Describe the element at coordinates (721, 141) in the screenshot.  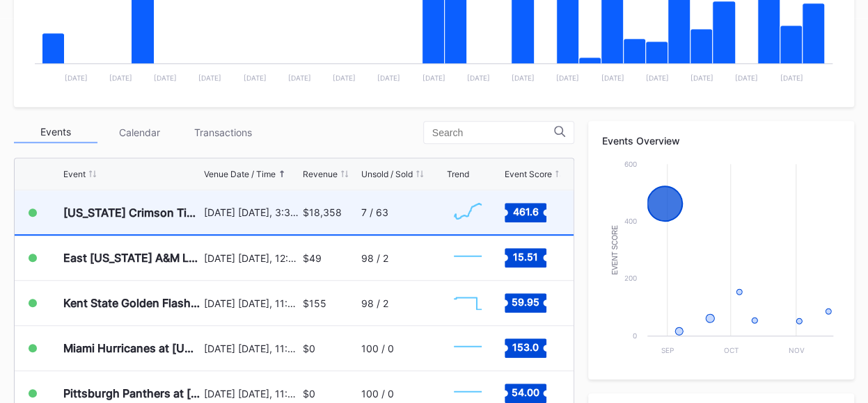
I see `div: Events Overview` at that location.